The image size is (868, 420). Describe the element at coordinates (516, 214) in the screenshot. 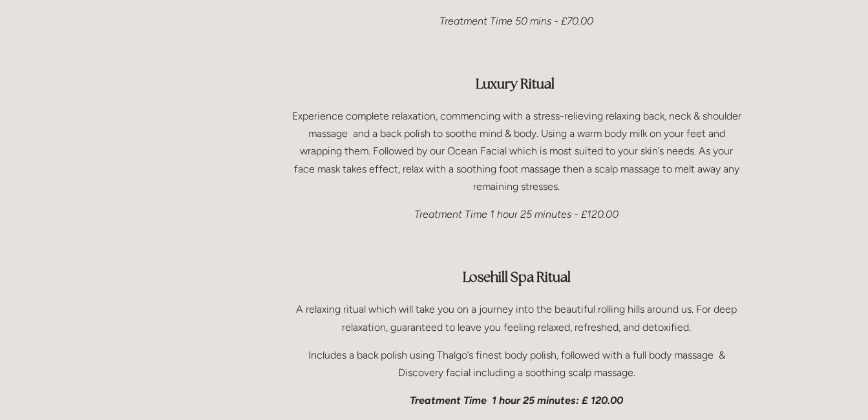

I see `em: Treatment Time 1 hour 25 minutes - £120.00` at that location.